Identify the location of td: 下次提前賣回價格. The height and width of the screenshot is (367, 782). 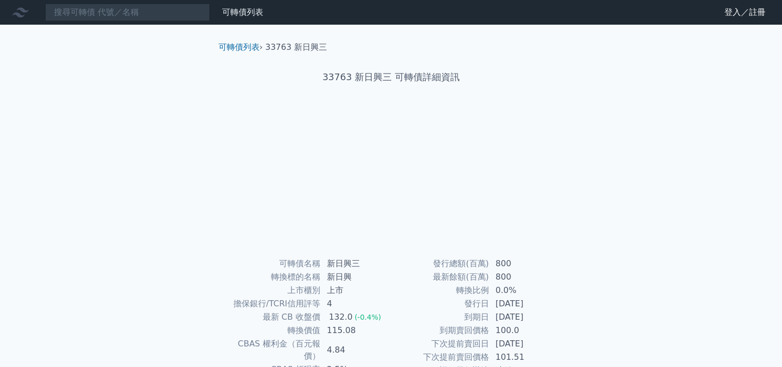
(440, 358).